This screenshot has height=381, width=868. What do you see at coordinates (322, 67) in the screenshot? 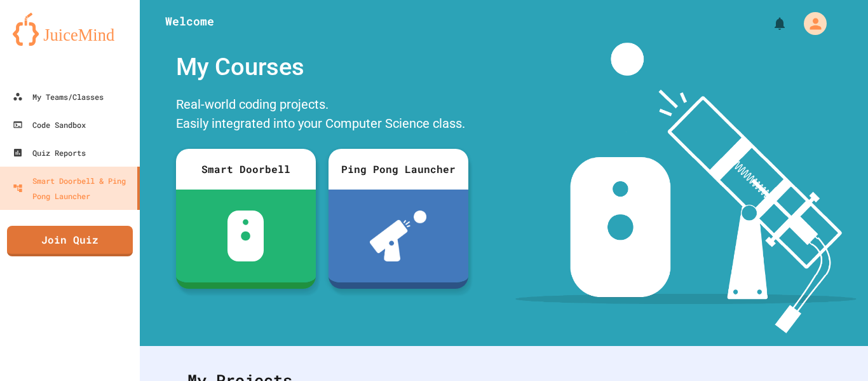
I see `div: My Courses` at bounding box center [322, 67].